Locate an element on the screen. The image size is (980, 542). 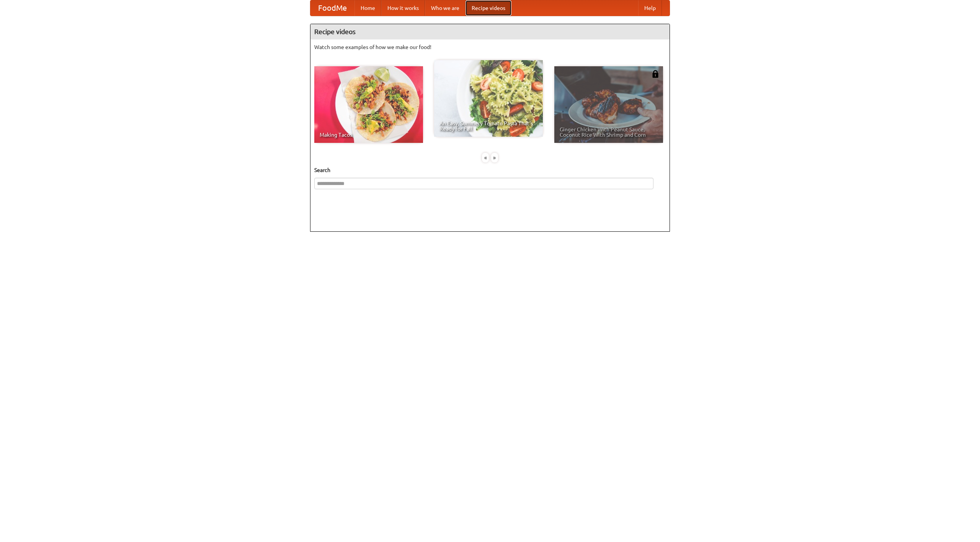
h5: Search is located at coordinates (490, 170).